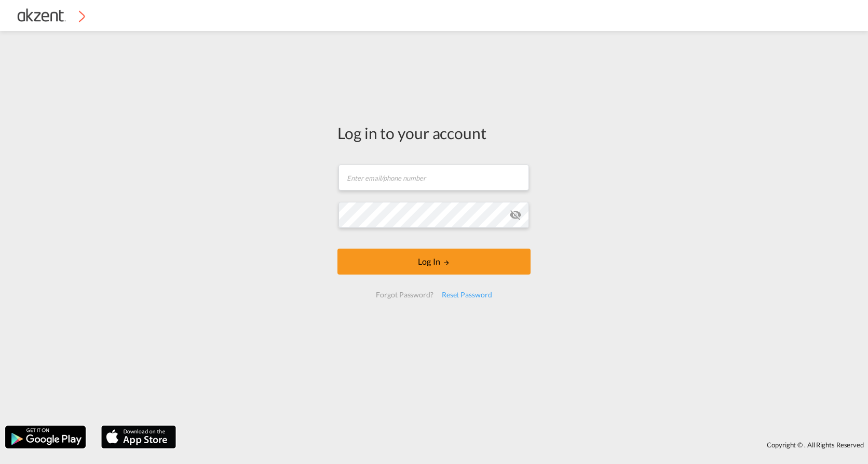 Image resolution: width=868 pixels, height=464 pixels. I want to click on md-icon: icon-eye-off, so click(516, 215).